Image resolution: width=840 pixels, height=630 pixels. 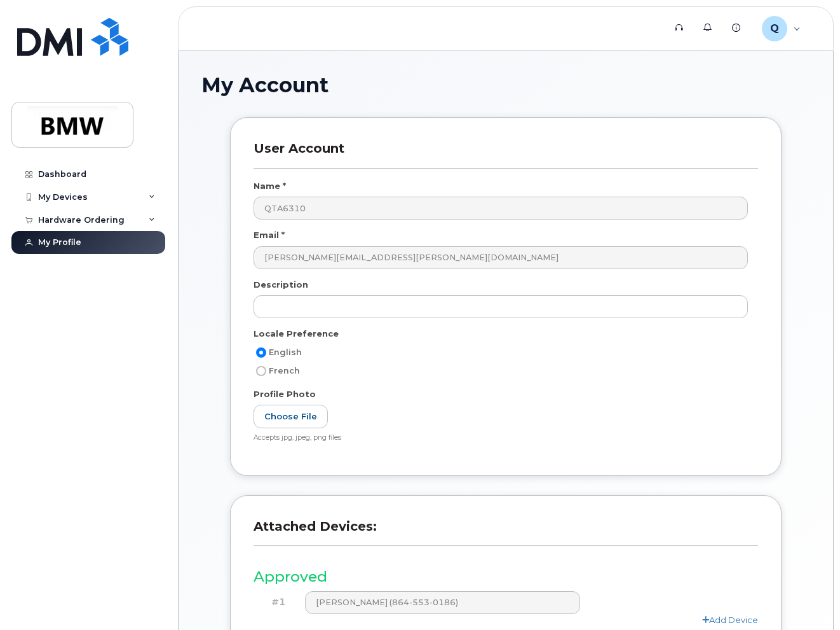 I want to click on input: French, so click(x=261, y=371).